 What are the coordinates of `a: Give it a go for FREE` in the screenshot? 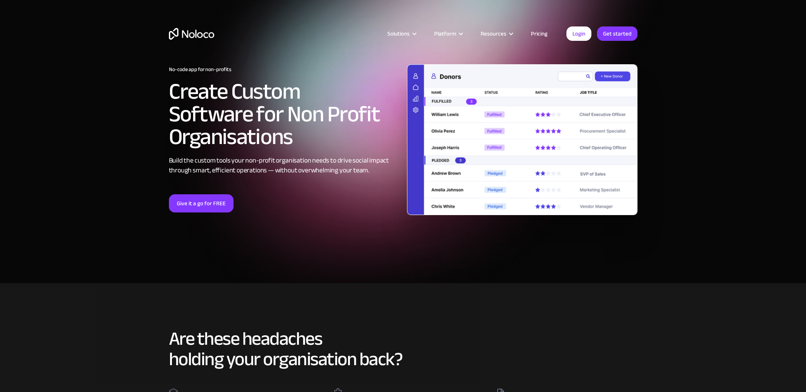 It's located at (201, 203).